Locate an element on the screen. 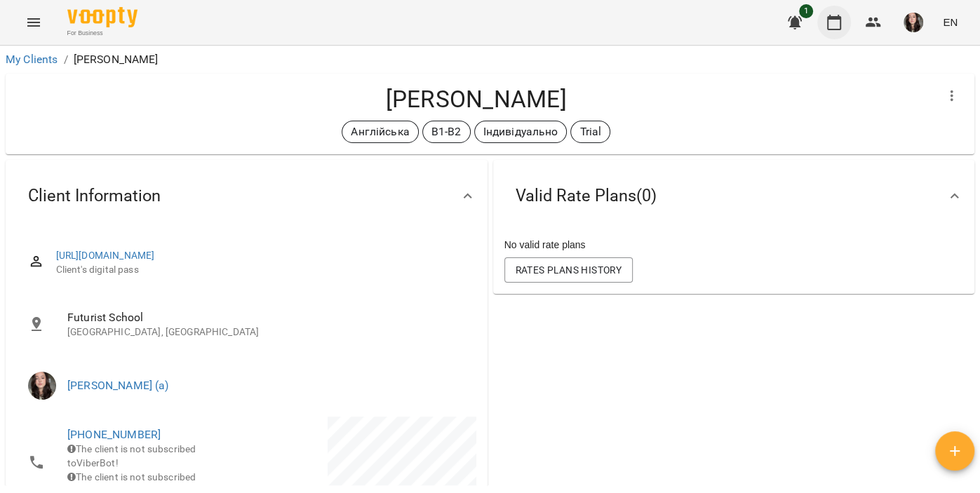 The width and height of the screenshot is (980, 493). span: Futurist School is located at coordinates (266, 317).